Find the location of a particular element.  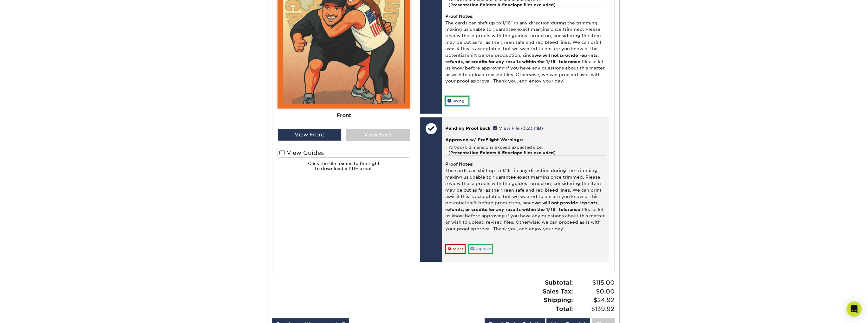

h6: Click the file names to the right to download a PDF proof. is located at coordinates (344, 168).